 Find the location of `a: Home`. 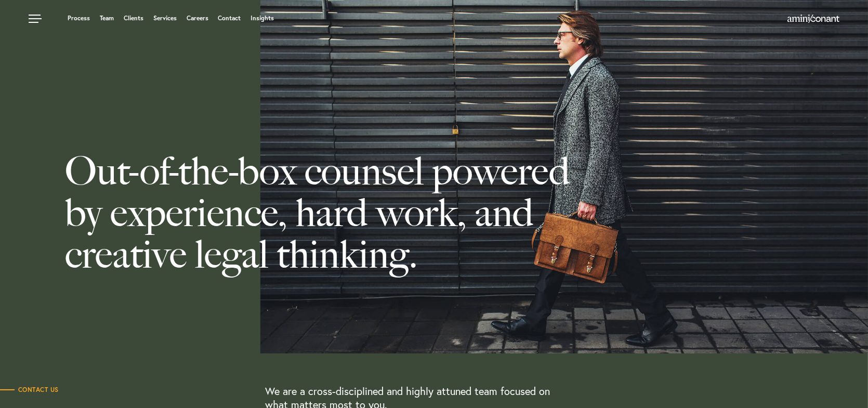

a: Home is located at coordinates (813, 19).